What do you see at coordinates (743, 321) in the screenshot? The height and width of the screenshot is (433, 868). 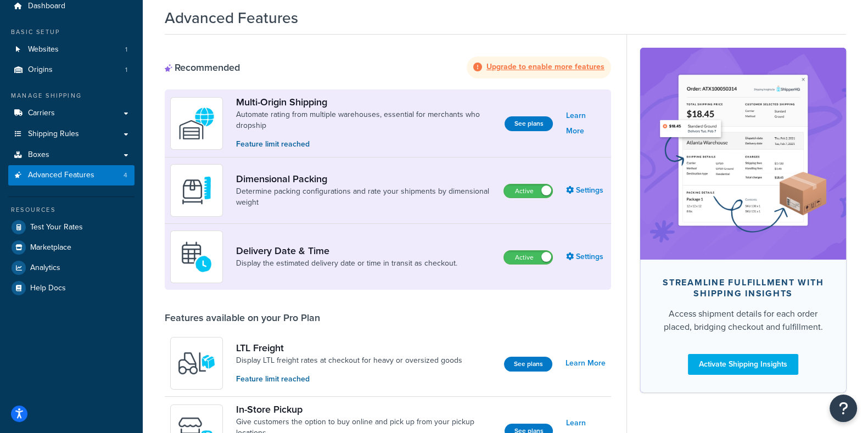 I see `div: Access shipment details for each order placed, bridging checkout and fulfillment.` at bounding box center [743, 321].